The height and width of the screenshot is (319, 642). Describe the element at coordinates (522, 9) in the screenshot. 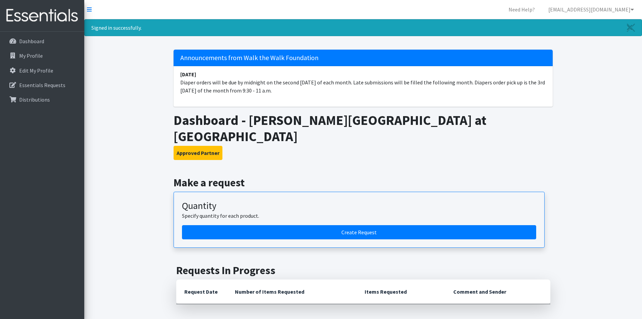

I see `a: Need Help?` at that location.